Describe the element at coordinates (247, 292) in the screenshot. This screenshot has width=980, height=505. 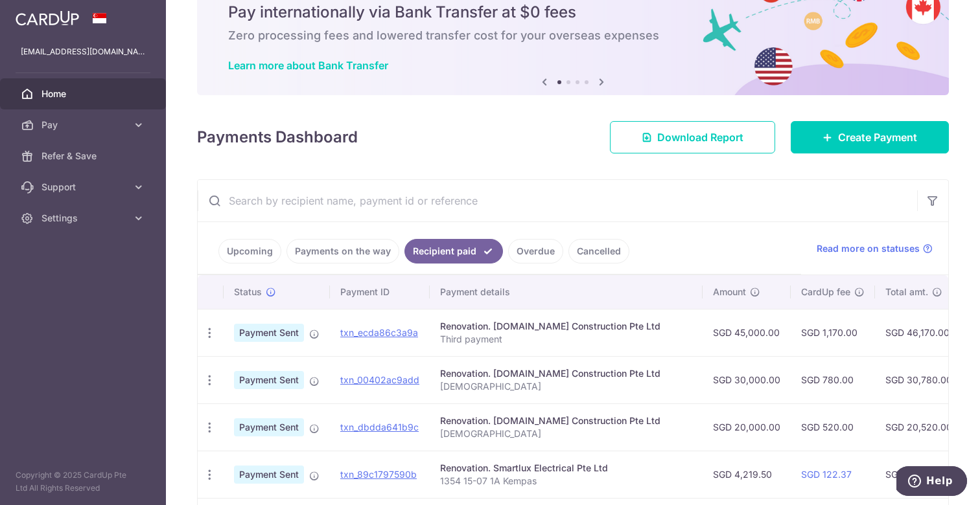
I see `span: Status` at that location.